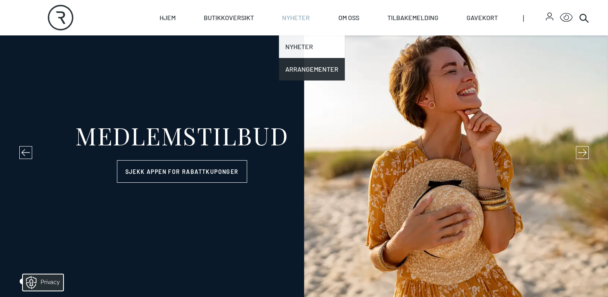 The image size is (608, 297). I want to click on div: MEDLEMSTILBUD, so click(182, 135).